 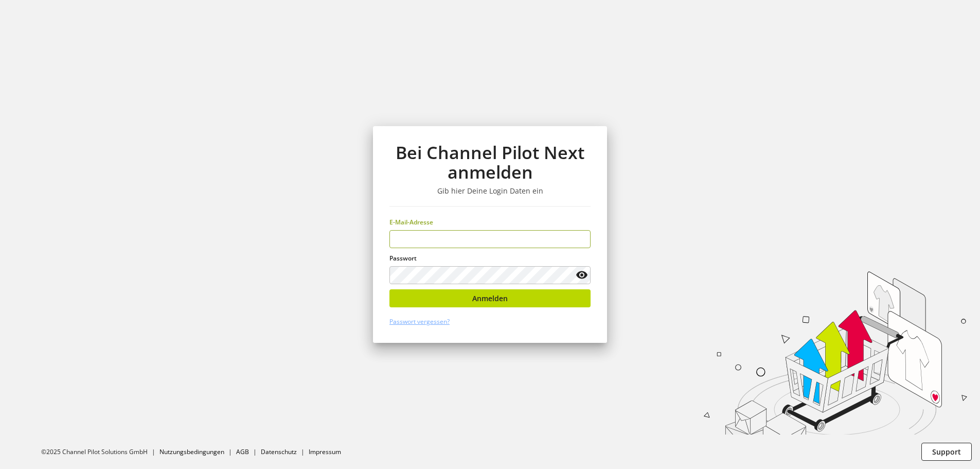 What do you see at coordinates (419, 321) in the screenshot?
I see `a: Passwort vergessen?` at bounding box center [419, 321].